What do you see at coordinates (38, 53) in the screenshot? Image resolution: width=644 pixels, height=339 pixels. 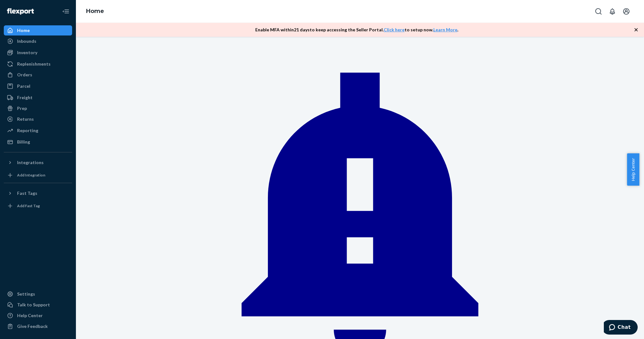 I see `a: Inventory` at bounding box center [38, 53].